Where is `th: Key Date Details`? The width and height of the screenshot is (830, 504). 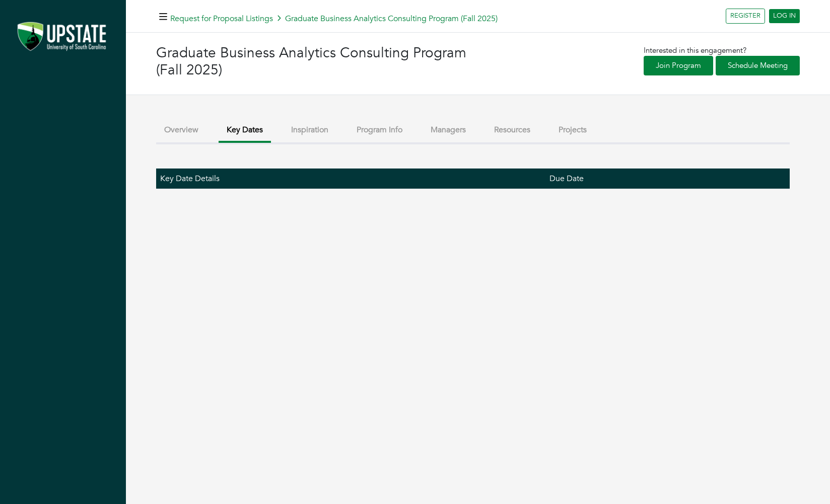
th: Key Date Details is located at coordinates (350, 179).